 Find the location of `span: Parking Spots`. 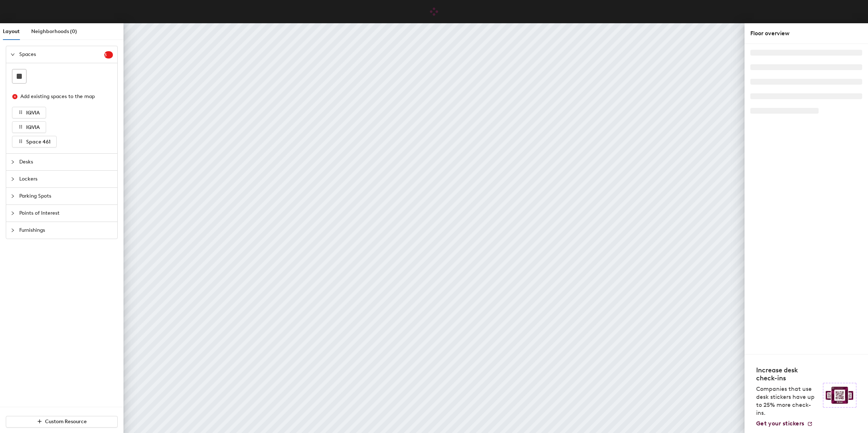

span: Parking Spots is located at coordinates (66, 196).